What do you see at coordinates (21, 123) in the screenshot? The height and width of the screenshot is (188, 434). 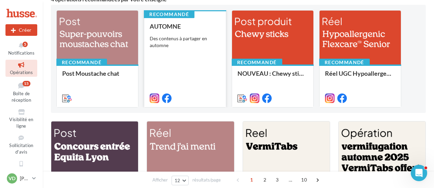 I see `span: Visibilité en ligne` at bounding box center [21, 123].